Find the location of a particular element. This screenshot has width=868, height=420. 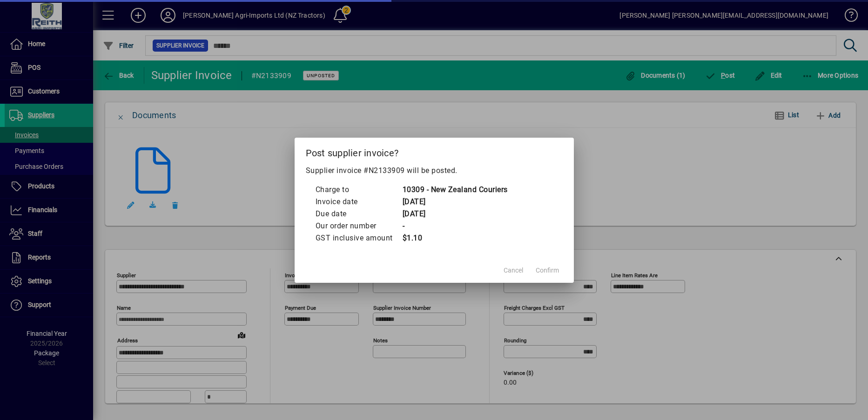

td: Our order number is located at coordinates (359, 226).